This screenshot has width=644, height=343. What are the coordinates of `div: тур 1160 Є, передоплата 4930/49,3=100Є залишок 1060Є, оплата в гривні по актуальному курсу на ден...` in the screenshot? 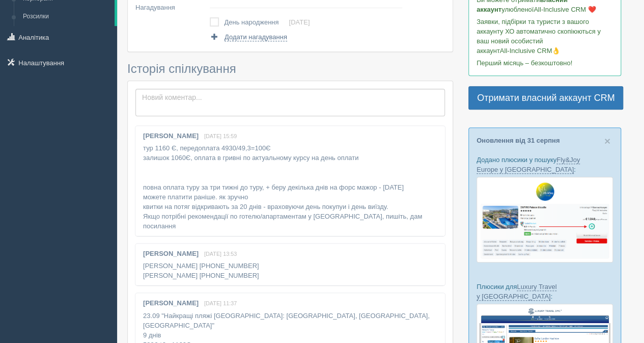 It's located at (290, 181).